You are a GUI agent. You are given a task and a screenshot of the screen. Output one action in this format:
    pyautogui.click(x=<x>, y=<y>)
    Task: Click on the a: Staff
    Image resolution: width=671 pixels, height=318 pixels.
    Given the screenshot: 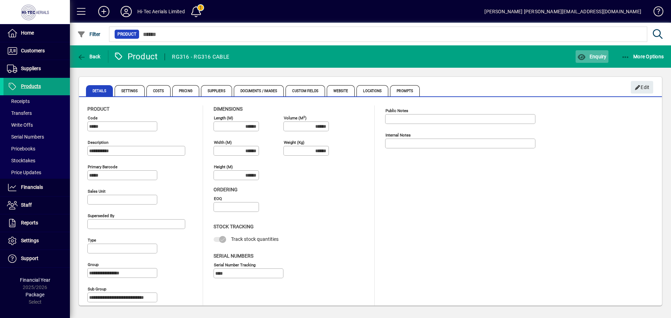 What is the action you would take?
    pyautogui.click(x=37, y=206)
    